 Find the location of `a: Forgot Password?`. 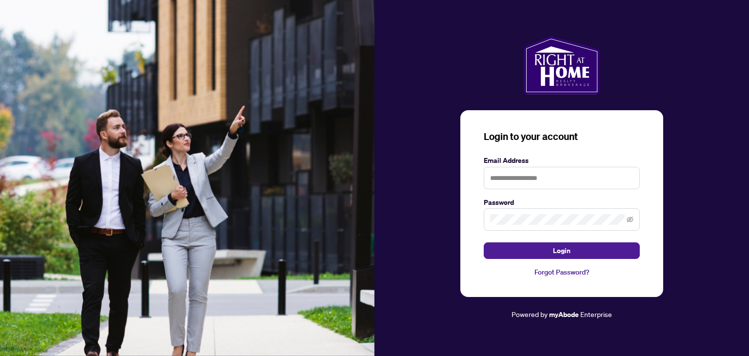

a: Forgot Password? is located at coordinates (562, 272).